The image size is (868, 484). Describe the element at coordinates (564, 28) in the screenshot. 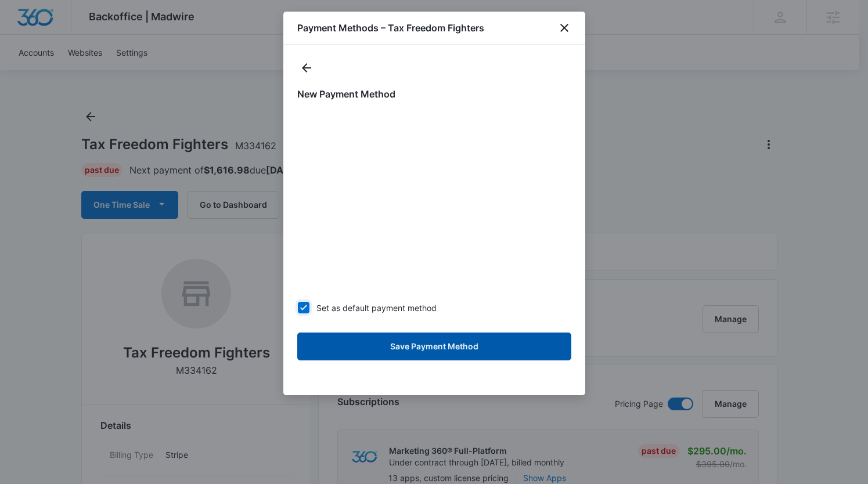

I see `button: close` at that location.